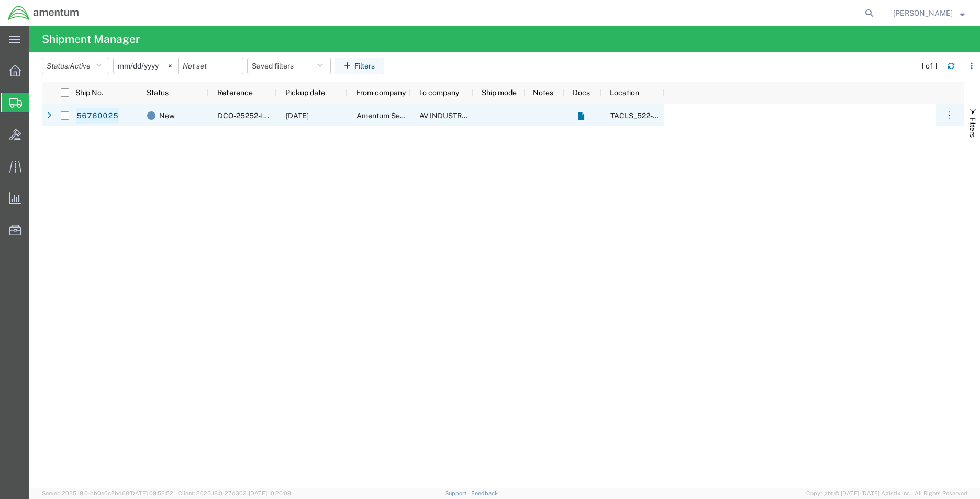 The height and width of the screenshot is (499, 980). I want to click on span: Ship mode, so click(499, 93).